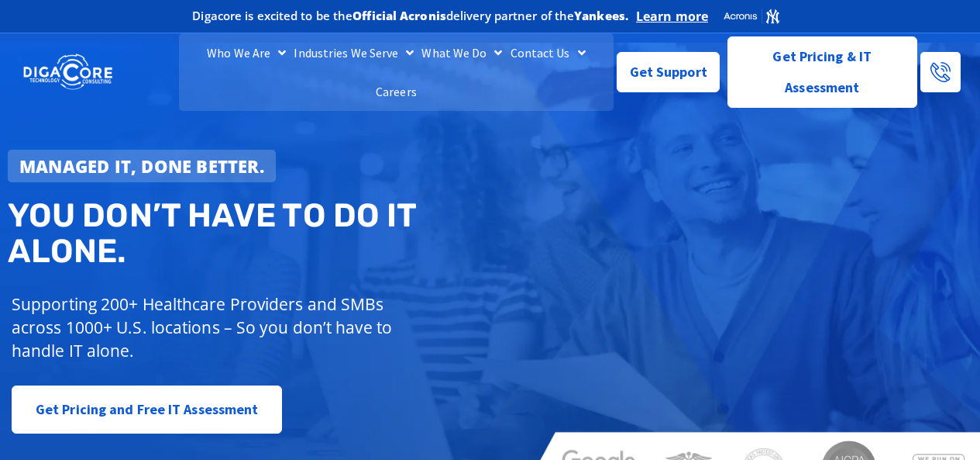  What do you see at coordinates (410, 16) in the screenshot?
I see `h2: Digacore is excited to be the delivery partner of the` at bounding box center [410, 16].